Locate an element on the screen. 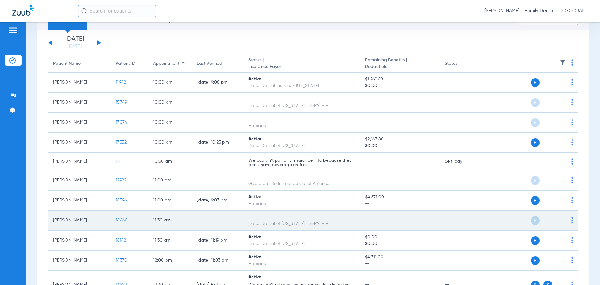 This screenshot has height=285, width=600. span: $4,671.00 is located at coordinates (400, 197).